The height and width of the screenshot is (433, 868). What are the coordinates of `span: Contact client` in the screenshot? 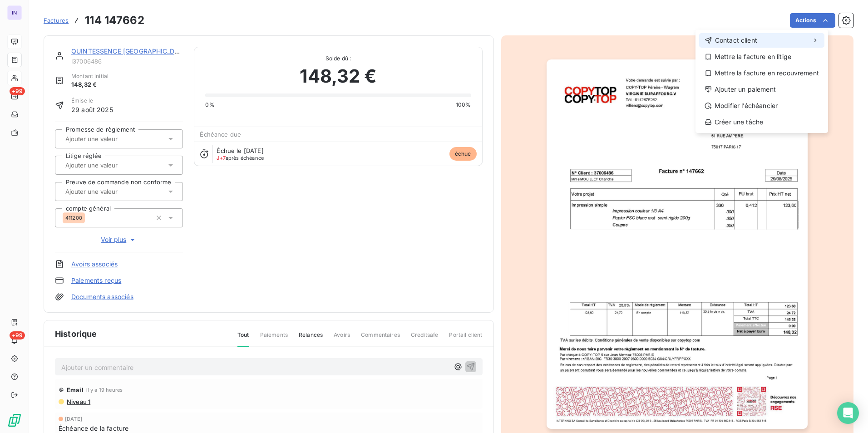 It's located at (736, 40).